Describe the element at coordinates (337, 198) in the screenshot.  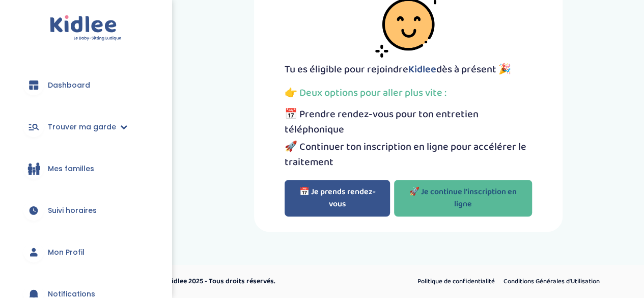
I see `button: 📅 Je prends rendez-vous` at that location.